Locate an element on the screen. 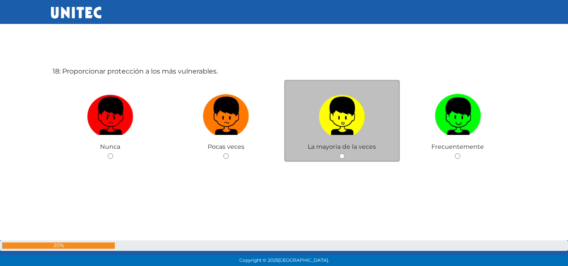 The width and height of the screenshot is (568, 266). span: Nunca is located at coordinates (110, 147).